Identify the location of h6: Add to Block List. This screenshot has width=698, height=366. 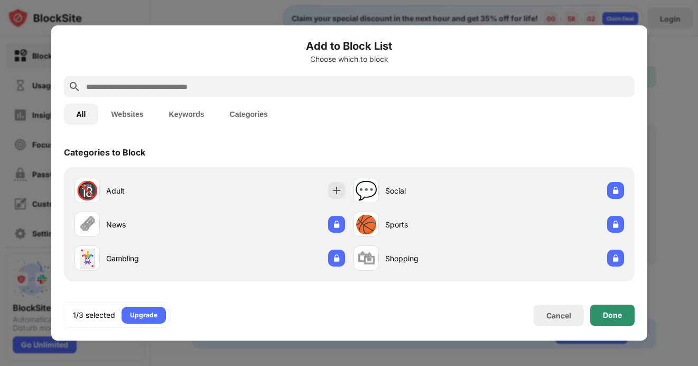
(349, 46).